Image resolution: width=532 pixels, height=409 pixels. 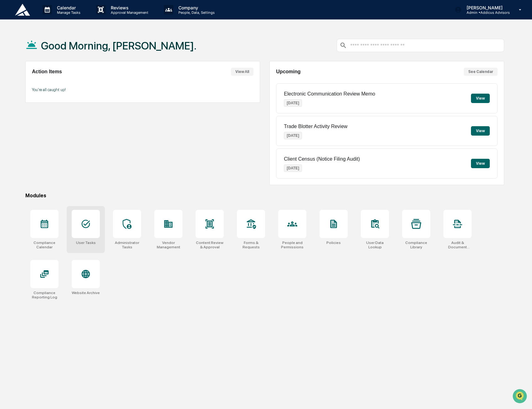 What do you see at coordinates (27, 82) in the screenshot?
I see `span: Preclearance` at bounding box center [27, 82].